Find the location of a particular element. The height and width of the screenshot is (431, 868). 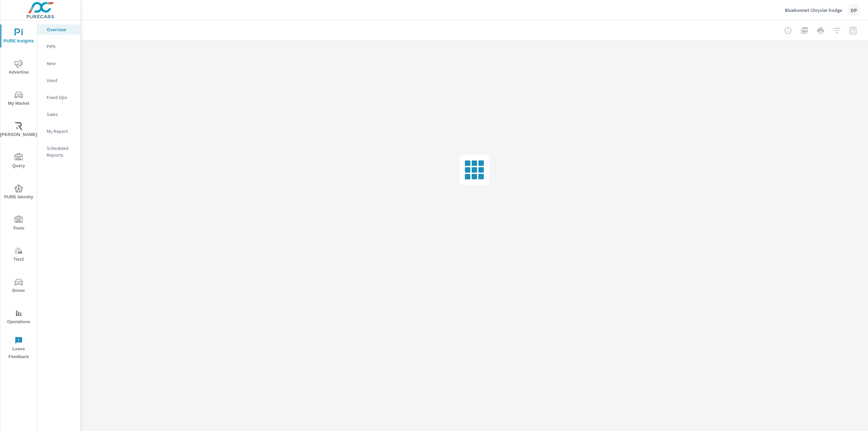

span: Tier2 is located at coordinates (19, 255).